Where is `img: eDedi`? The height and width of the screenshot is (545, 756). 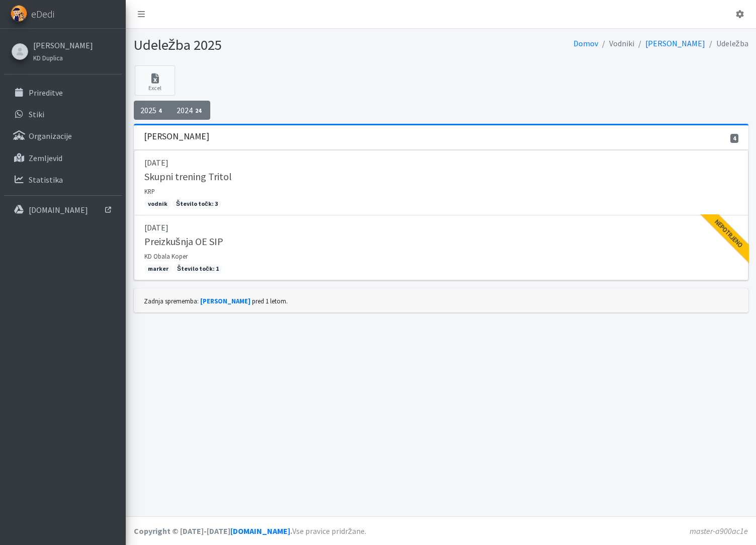
img: eDedi is located at coordinates (19, 13).